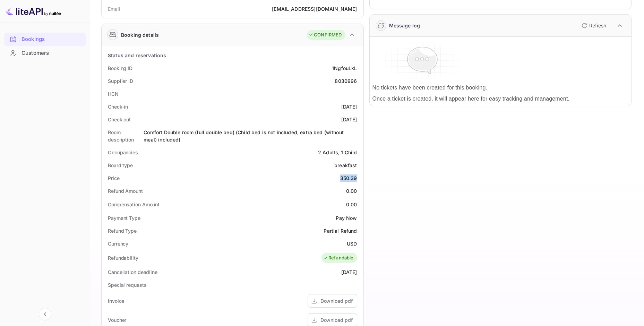 The image size is (644, 326). I want to click on div: Bookings, so click(45, 40).